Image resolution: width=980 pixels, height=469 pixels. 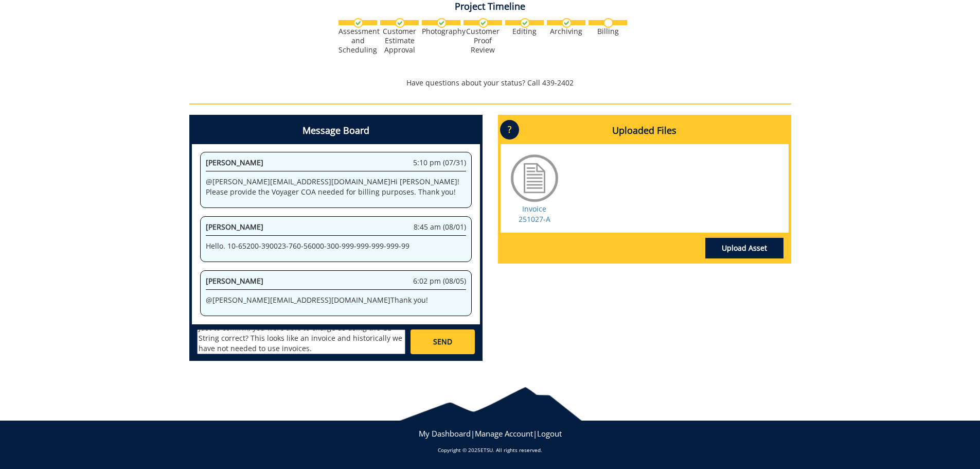 I want to click on div: Customer Estimate Approval, so click(x=400, y=40).